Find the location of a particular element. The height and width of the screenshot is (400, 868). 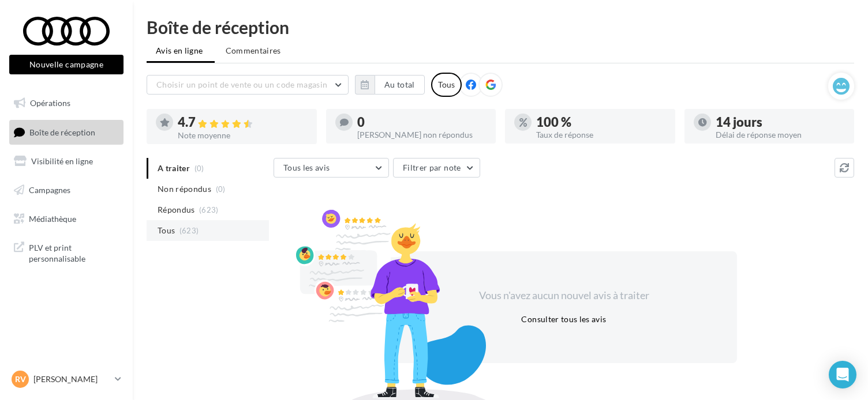

div: Tous is located at coordinates (446, 85).